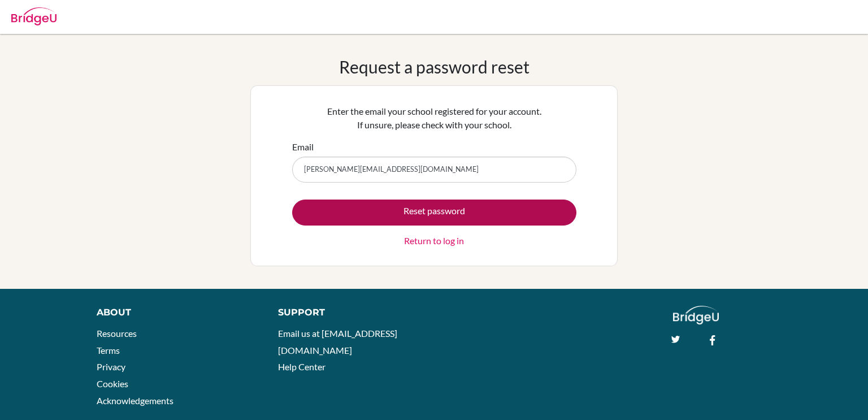  Describe the element at coordinates (434, 212) in the screenshot. I see `button: Reset password` at that location.